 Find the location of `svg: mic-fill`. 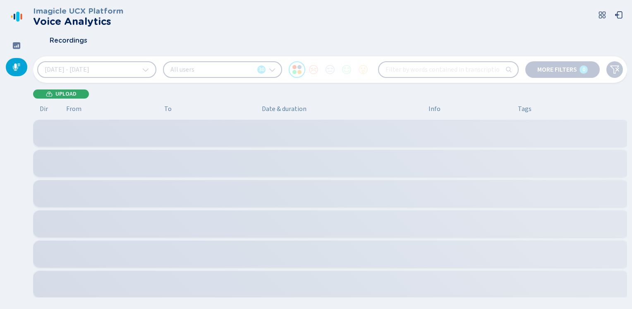

svg: mic-fill is located at coordinates (17, 67).